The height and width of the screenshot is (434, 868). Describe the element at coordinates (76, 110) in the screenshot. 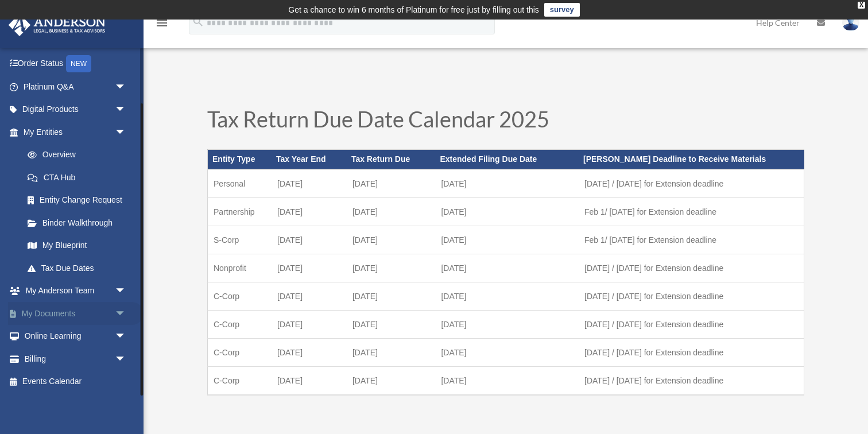

I see `a: Digital Productsarrow_drop_down` at that location.